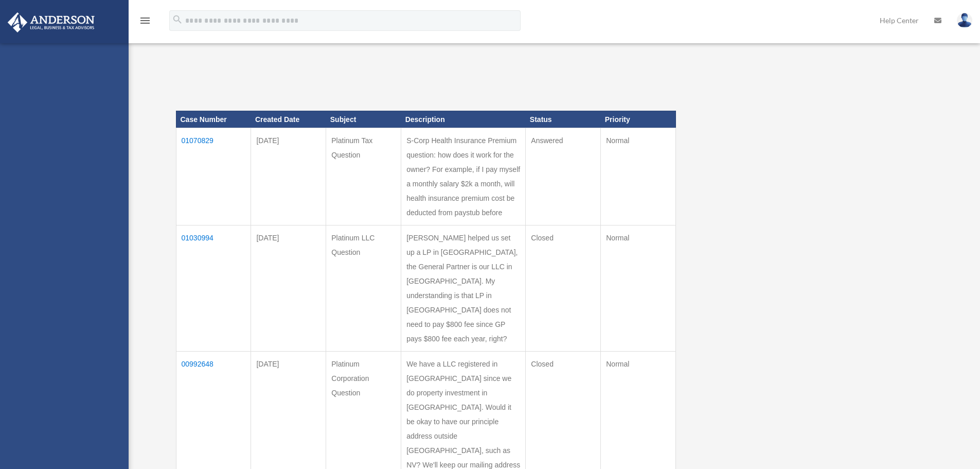  Describe the element at coordinates (214, 288) in the screenshot. I see `td: 01030994` at that location.